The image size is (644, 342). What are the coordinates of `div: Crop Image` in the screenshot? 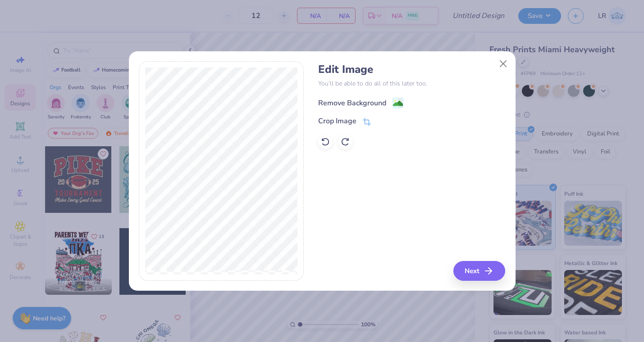 It's located at (337, 121).